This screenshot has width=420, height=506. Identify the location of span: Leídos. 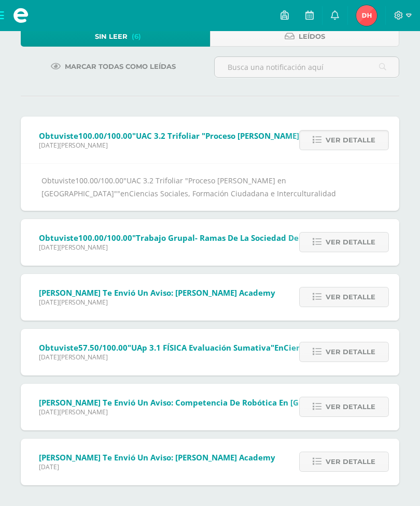
(312, 36).